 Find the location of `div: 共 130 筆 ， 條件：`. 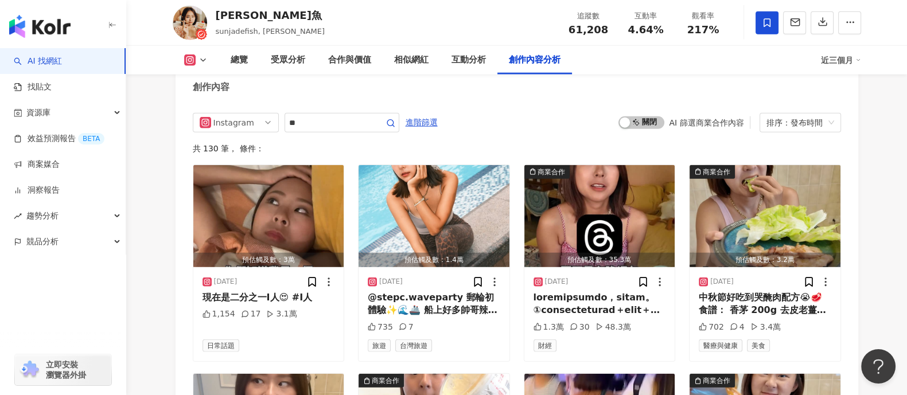

div: 共 130 筆 ， 條件： is located at coordinates (517, 149).